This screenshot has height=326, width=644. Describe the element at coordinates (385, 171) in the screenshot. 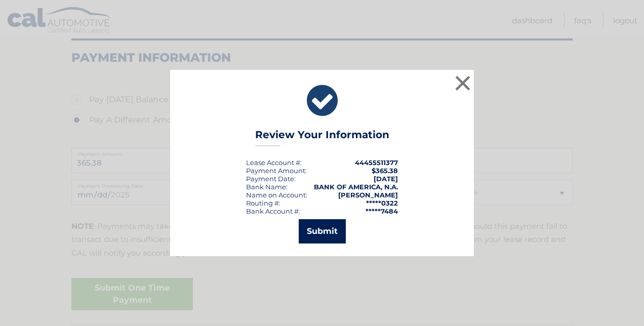

I see `span: $365.38` at that location.